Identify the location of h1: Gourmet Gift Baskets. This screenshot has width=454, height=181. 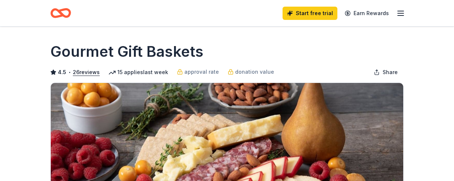
(127, 52).